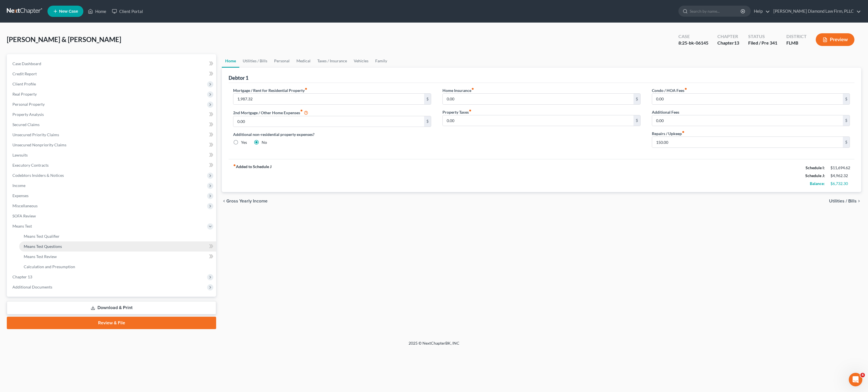 This screenshot has height=392, width=868. What do you see at coordinates (24, 74) in the screenshot?
I see `span: Credit Report` at bounding box center [24, 74].